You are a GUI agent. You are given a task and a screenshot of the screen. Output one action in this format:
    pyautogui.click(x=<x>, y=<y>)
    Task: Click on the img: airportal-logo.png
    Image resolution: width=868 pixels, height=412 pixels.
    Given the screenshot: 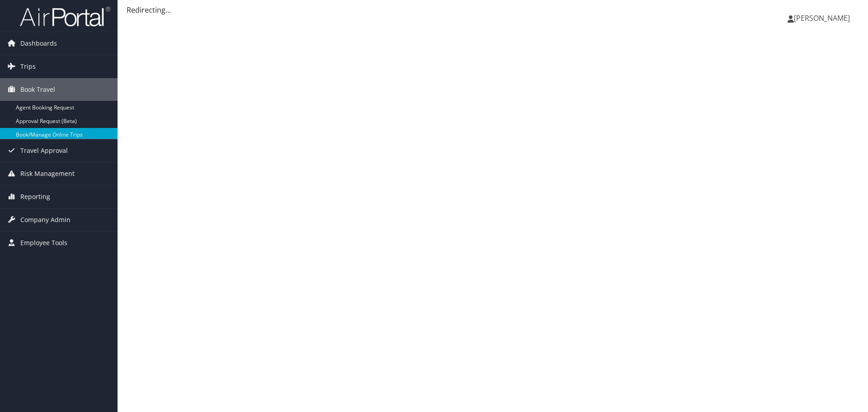 What is the action you would take?
    pyautogui.click(x=65, y=16)
    